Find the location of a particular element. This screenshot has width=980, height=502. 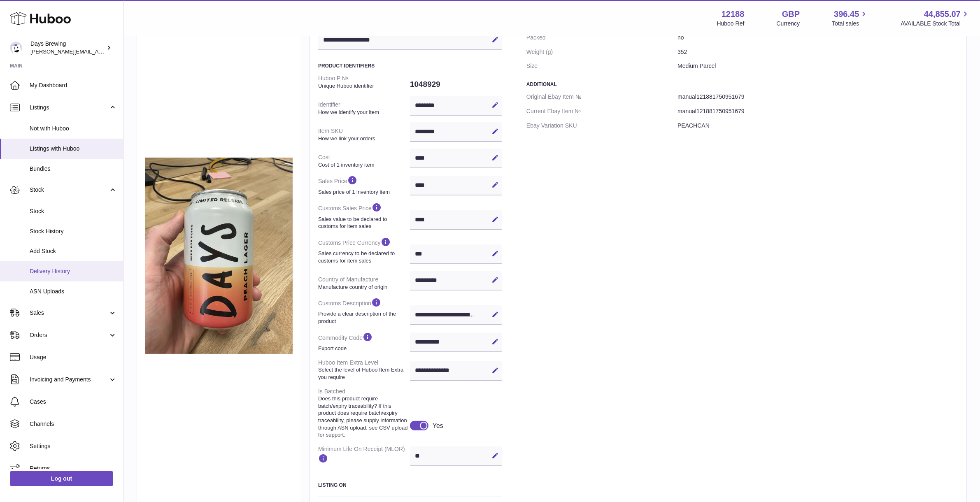

strong: GBP is located at coordinates (791, 14).